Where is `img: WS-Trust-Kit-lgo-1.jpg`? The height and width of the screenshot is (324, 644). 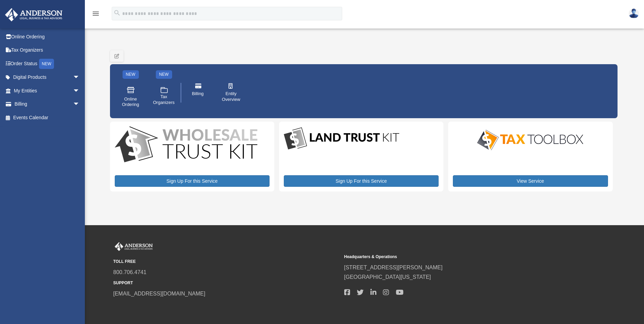 img: WS-Trust-Kit-lgo-1.jpg is located at coordinates (186, 145).